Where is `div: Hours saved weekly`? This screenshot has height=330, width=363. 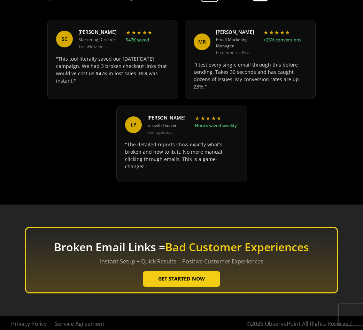 div: Hours saved weekly is located at coordinates (216, 125).